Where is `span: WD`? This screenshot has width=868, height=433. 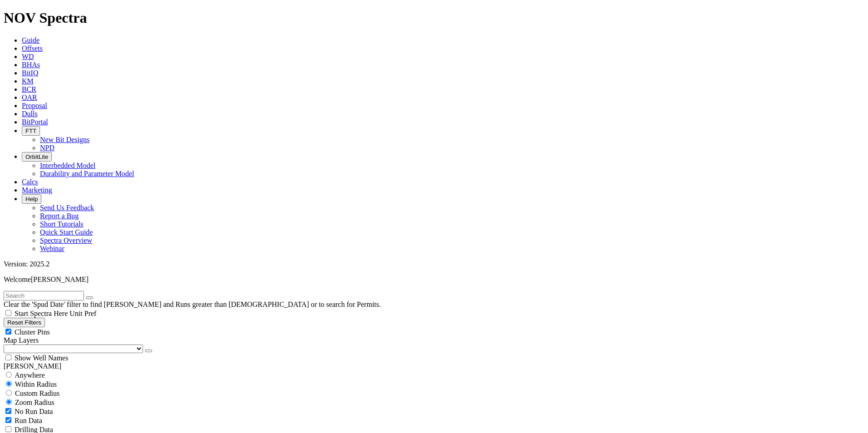 span: WD is located at coordinates (28, 56).